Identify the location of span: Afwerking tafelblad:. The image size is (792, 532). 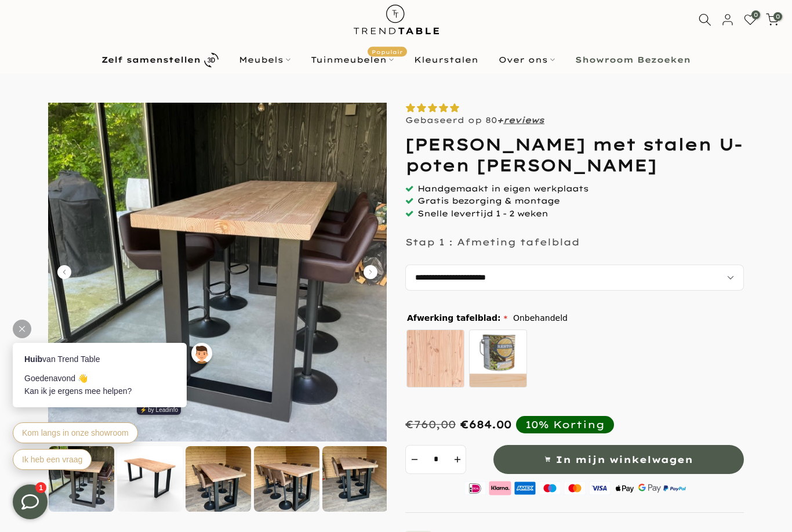
(457, 318).